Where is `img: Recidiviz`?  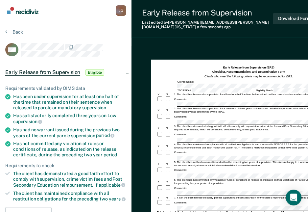
img: Recidiviz is located at coordinates (23, 11).